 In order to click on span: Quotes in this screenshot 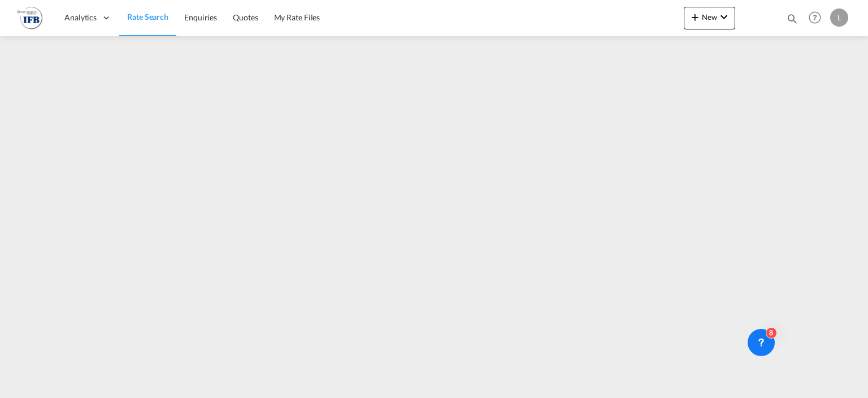, I will do `click(245, 17)`.